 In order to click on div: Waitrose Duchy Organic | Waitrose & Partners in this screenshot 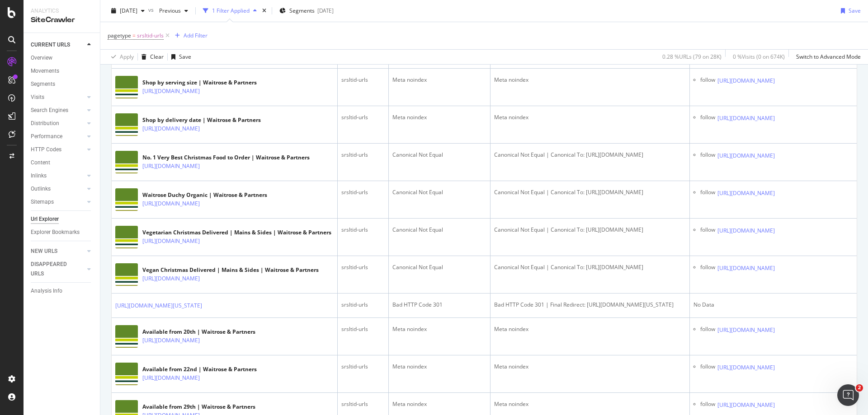, I will do `click(205, 195)`.